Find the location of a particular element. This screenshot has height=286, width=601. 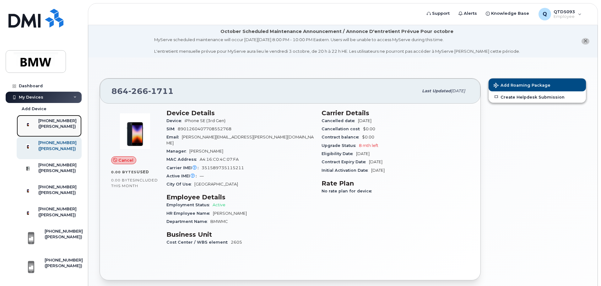

span: Cancelled date is located at coordinates (340, 121).